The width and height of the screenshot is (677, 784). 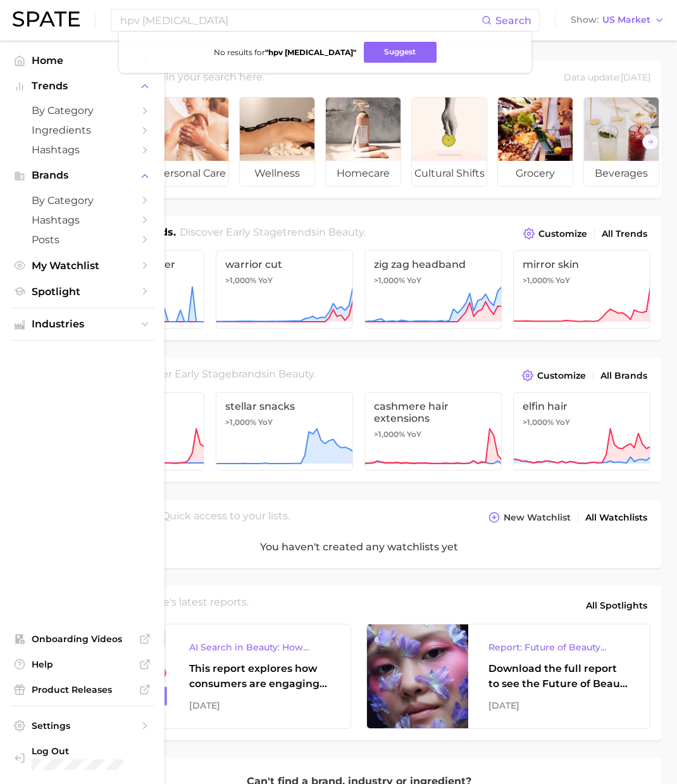 What do you see at coordinates (285, 264) in the screenshot?
I see `span: warrior cut` at bounding box center [285, 264].